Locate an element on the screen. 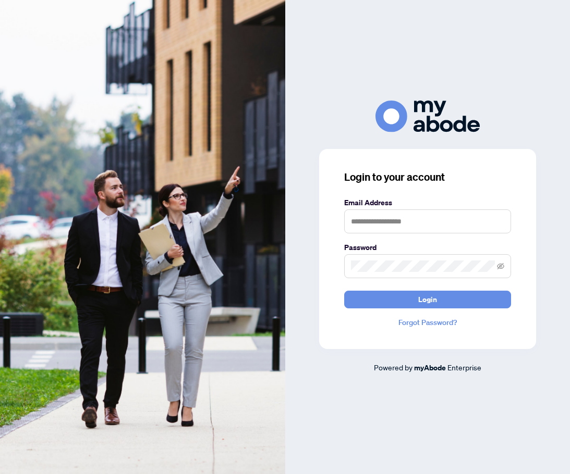 This screenshot has width=570, height=474. label: Password is located at coordinates (427, 248).